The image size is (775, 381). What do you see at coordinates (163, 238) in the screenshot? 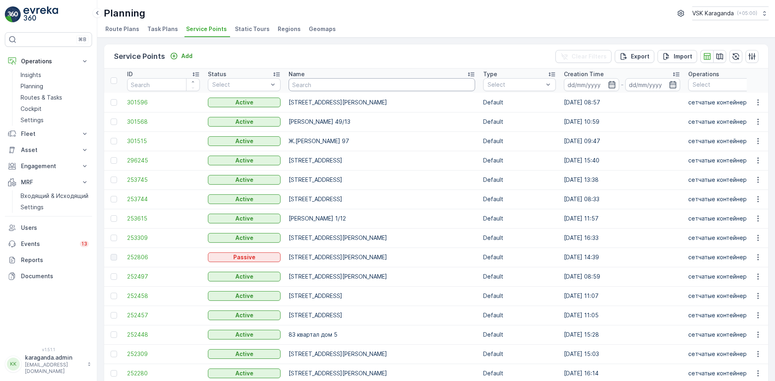
I see `span: 253309` at bounding box center [163, 238].